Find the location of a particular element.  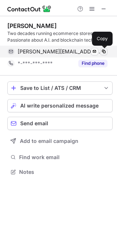

span: Notes is located at coordinates (64, 172).